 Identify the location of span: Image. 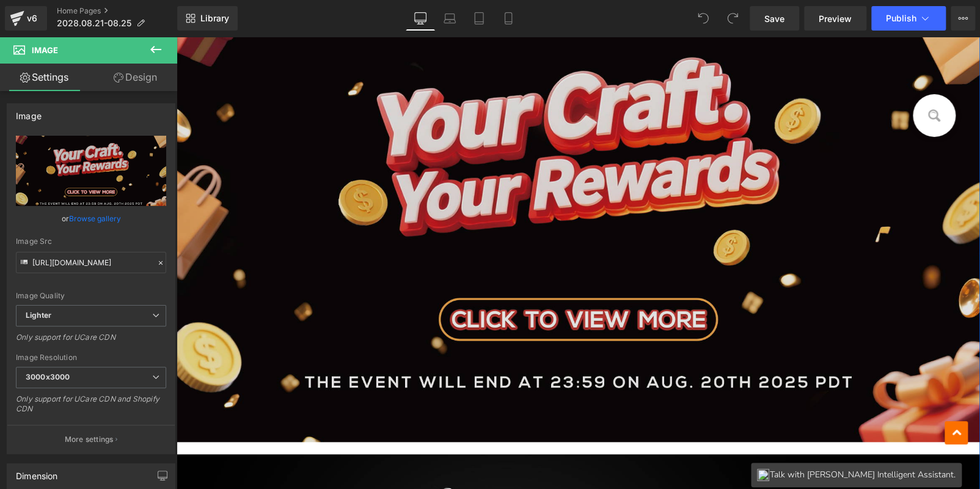
(45, 50).